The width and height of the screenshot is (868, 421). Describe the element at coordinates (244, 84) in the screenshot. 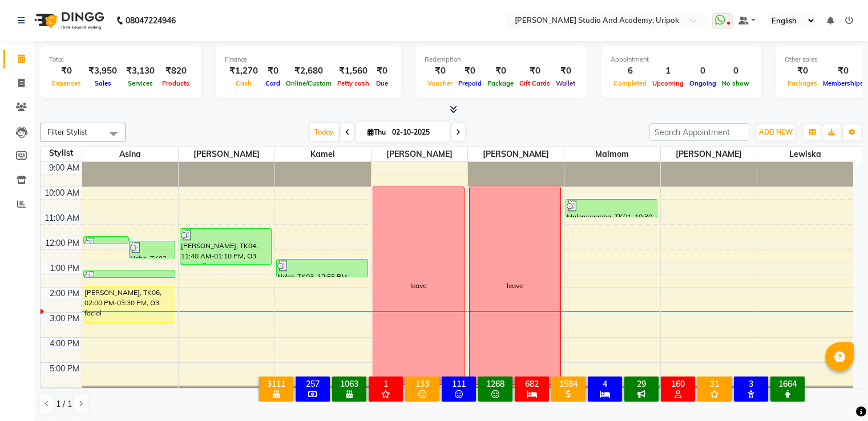

I see `span: Cash` at that location.